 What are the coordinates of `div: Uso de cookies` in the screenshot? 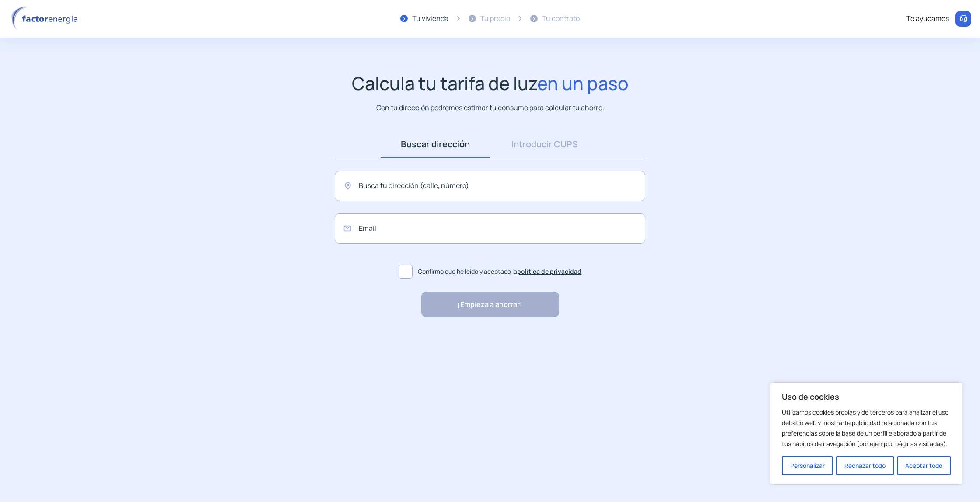 It's located at (867, 433).